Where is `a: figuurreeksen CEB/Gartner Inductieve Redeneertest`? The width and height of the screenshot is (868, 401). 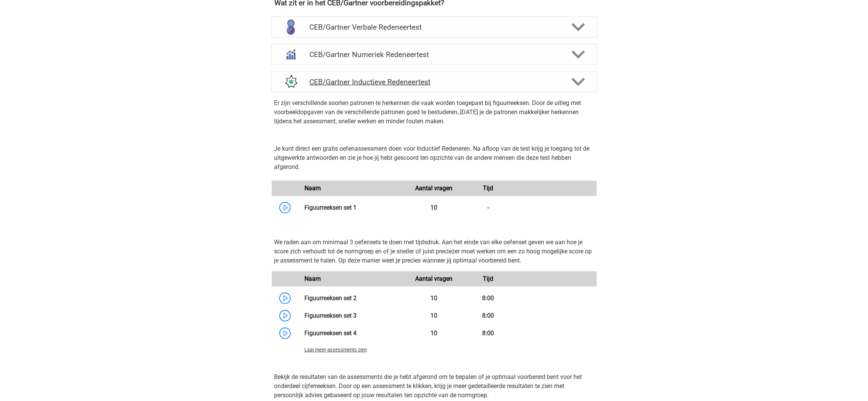
a: figuurreeksen CEB/Gartner Inductieve Redeneertest is located at coordinates (434, 82).